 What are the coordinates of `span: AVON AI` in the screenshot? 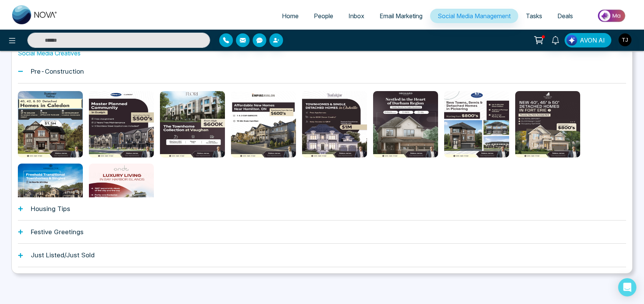 It's located at (593, 40).